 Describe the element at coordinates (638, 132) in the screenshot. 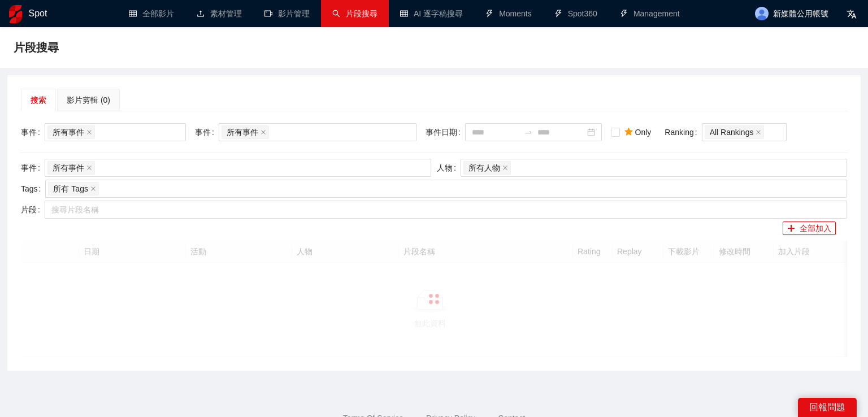

I see `span: Only` at that location.